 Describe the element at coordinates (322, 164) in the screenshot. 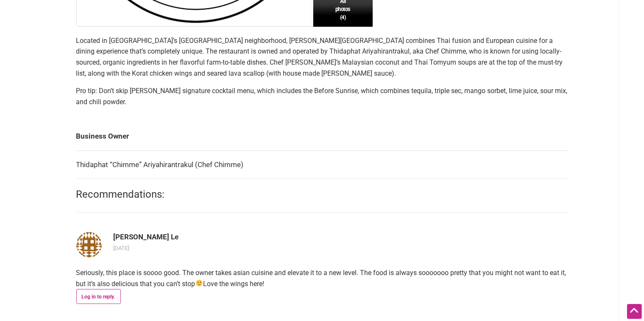

I see `td: Thidaphat “Chimme” Ariyahirantrakul (Chef Chimme)` at that location.